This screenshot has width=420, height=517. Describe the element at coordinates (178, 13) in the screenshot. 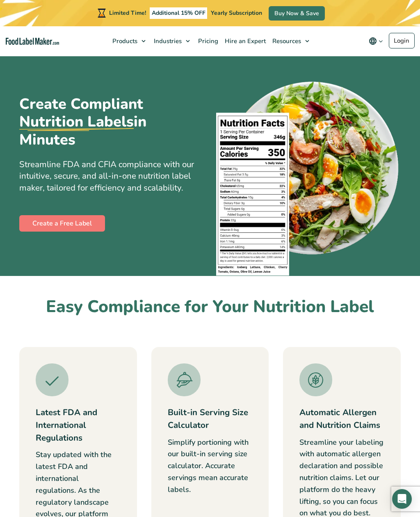

I see `span: Additional 15% OFF` at that location.